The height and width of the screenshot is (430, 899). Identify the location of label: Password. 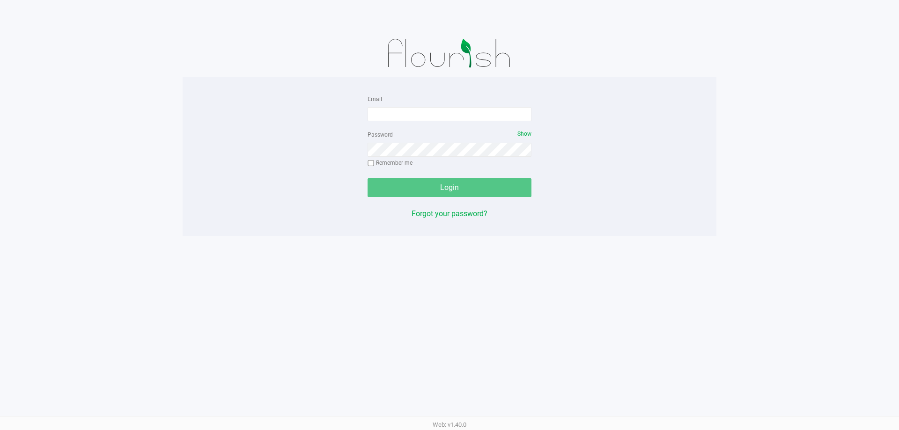
(380, 135).